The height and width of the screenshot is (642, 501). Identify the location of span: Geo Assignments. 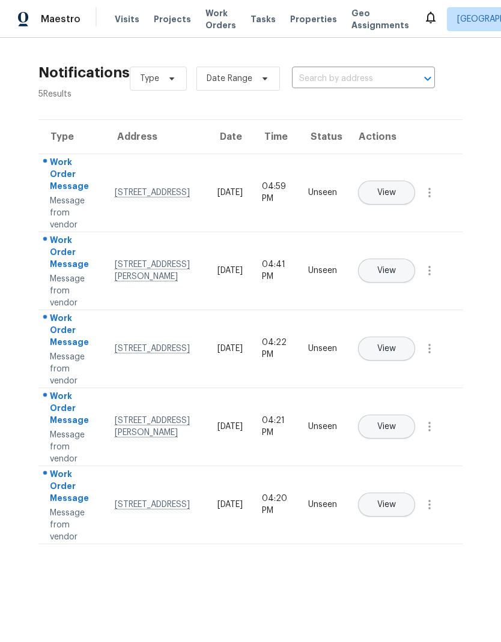
(380, 19).